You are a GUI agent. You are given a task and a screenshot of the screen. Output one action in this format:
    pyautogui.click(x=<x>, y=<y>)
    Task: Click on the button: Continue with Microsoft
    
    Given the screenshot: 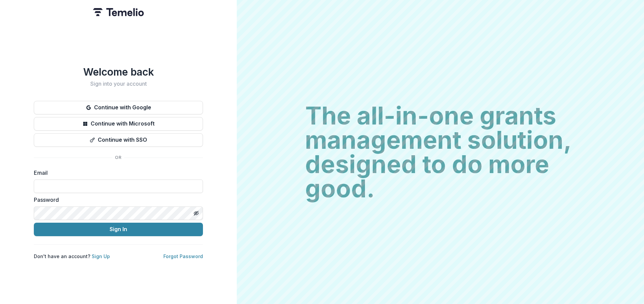 What is the action you would take?
    pyautogui.click(x=118, y=124)
    